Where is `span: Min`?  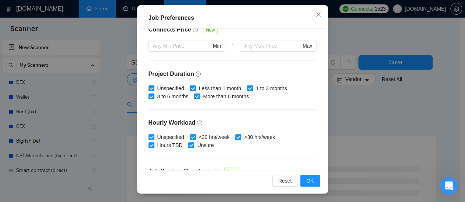 span: Min is located at coordinates (217, 46).